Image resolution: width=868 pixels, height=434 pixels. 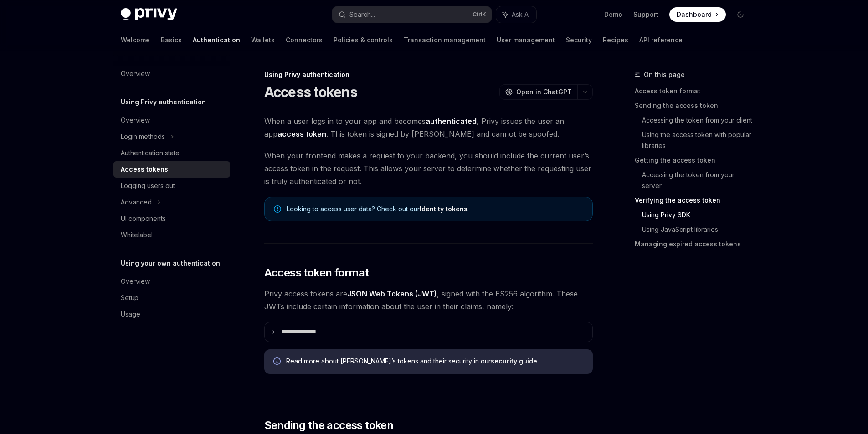 What do you see at coordinates (143, 219) in the screenshot?
I see `div: UI components` at bounding box center [143, 219].